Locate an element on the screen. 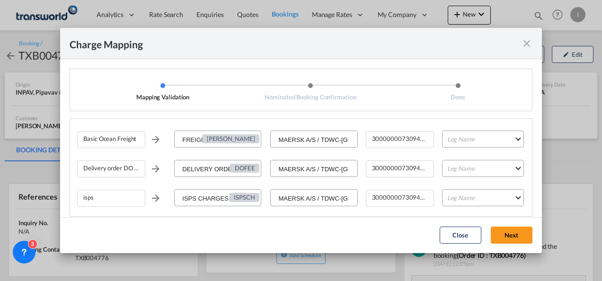 The height and width of the screenshot is (281, 602). button: Next is located at coordinates (512, 235).